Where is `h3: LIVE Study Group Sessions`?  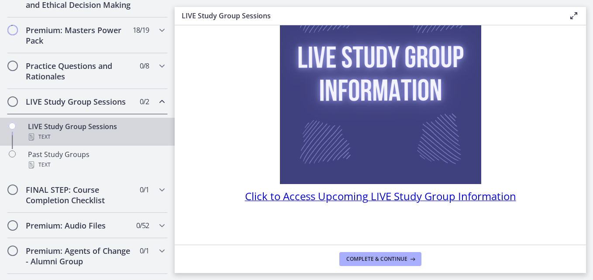
h3: LIVE Study Group Sessions is located at coordinates (368, 16).